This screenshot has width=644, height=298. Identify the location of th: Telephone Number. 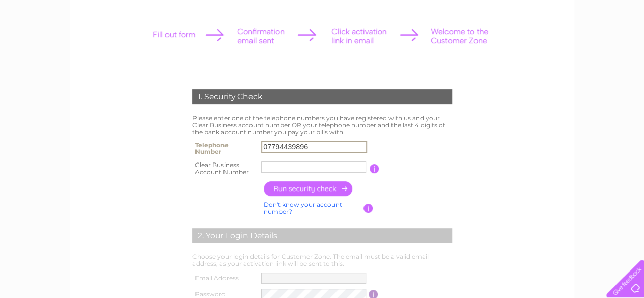
(224, 149).